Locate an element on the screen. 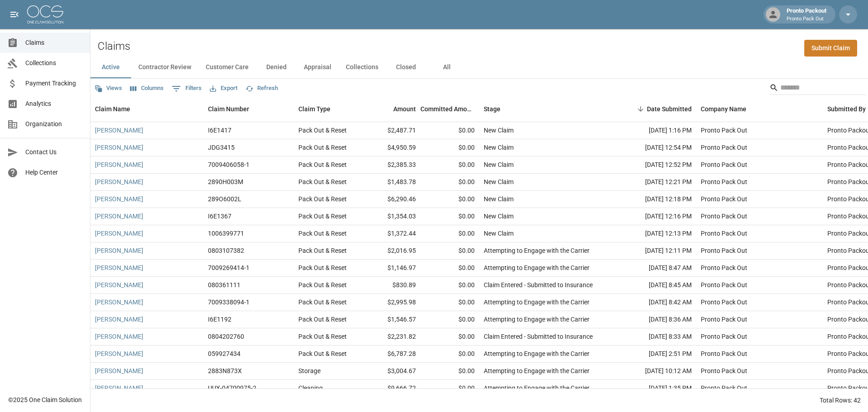  div: Amount is located at coordinates (404, 109).